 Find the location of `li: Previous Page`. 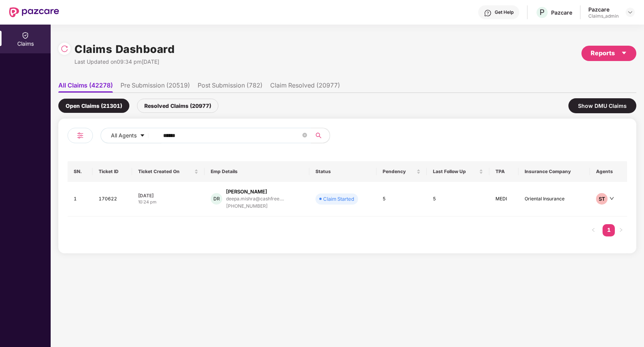

li: Previous Page is located at coordinates (593, 230).